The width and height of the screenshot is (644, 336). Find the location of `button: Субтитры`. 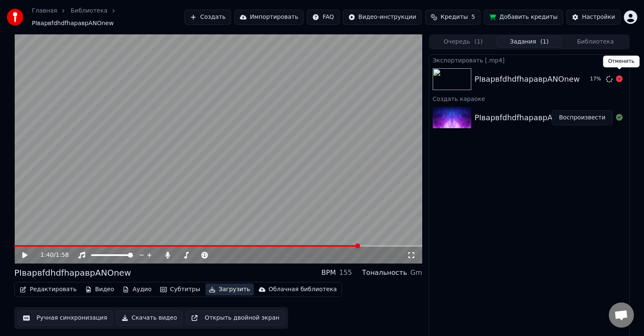

button: Субтитры is located at coordinates (180, 289).